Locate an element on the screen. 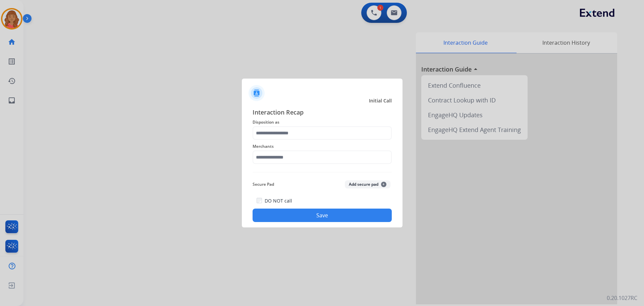 The image size is (644, 306). img: contactIcon is located at coordinates (257, 93).